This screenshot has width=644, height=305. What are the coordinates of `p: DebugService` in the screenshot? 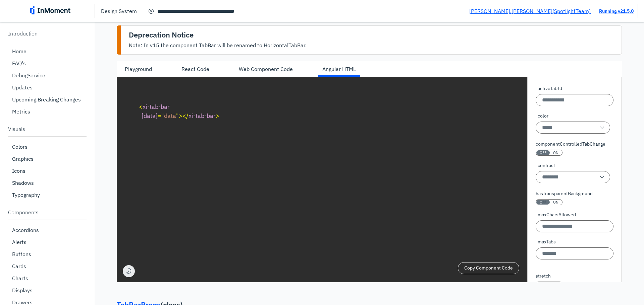 It's located at (28, 76).